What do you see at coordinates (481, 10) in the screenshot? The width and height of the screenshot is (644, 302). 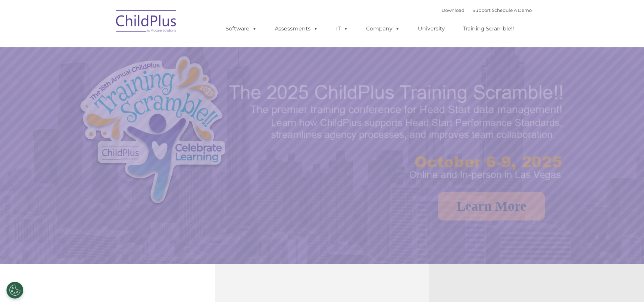 I see `a: Support` at bounding box center [481, 10].